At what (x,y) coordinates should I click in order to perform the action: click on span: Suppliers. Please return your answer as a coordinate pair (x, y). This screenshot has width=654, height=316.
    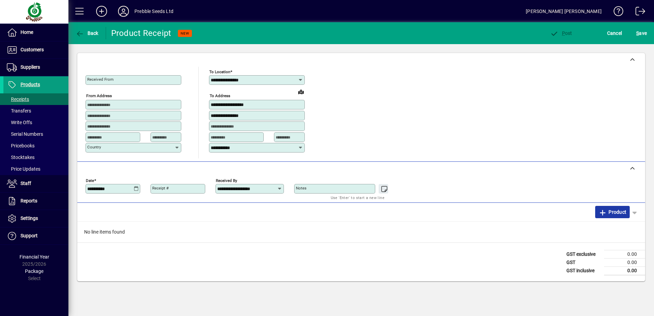
    Looking at the image, I should click on (30, 67).